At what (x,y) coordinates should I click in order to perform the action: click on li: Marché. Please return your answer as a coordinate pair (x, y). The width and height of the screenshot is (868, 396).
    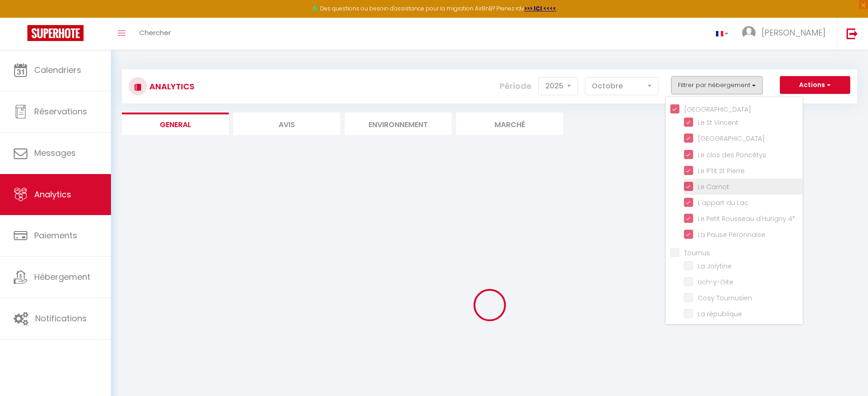
    Looking at the image, I should click on (509, 124).